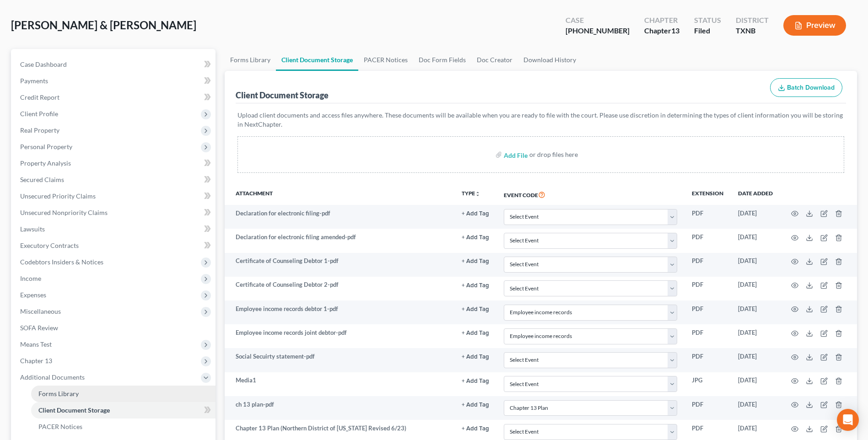  Describe the element at coordinates (49, 246) in the screenshot. I see `span: Executory Contracts` at that location.